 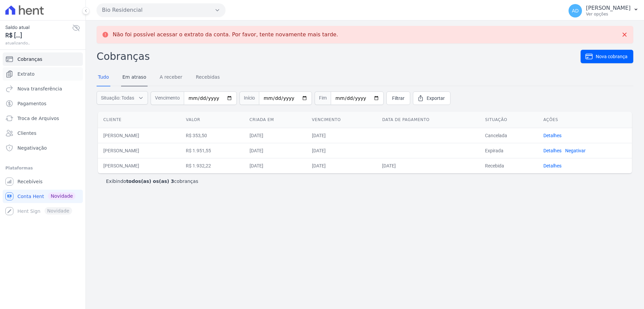 I want to click on p: Não foi possível acessar o extrato da conta. Por favor, tente novamente mais tarde., so click(x=226, y=35).